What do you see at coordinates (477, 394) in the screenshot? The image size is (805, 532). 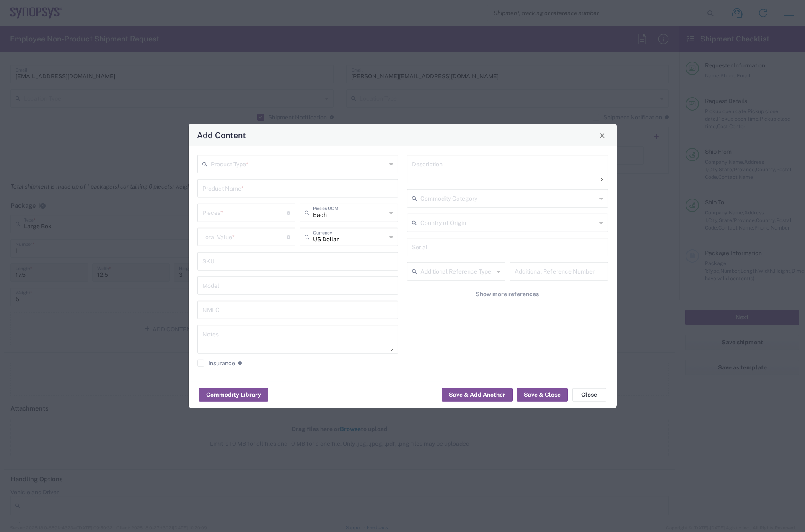 I see `button: Save & Add Another` at bounding box center [477, 394].